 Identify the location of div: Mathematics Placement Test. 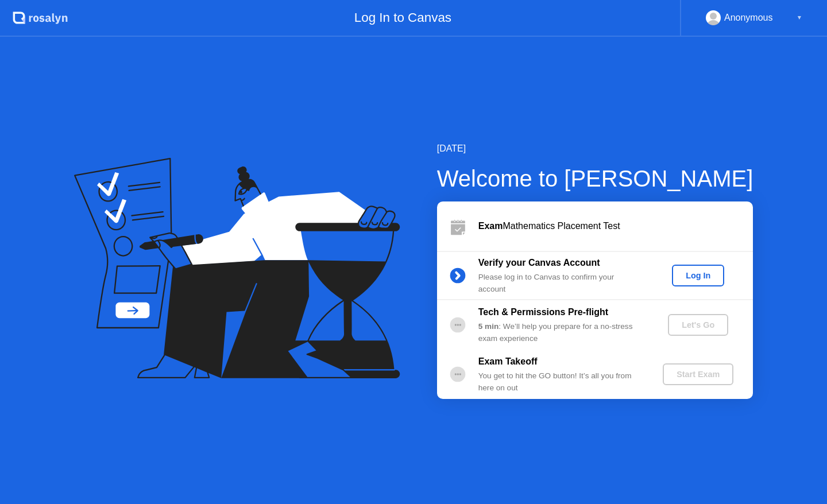
(616, 226).